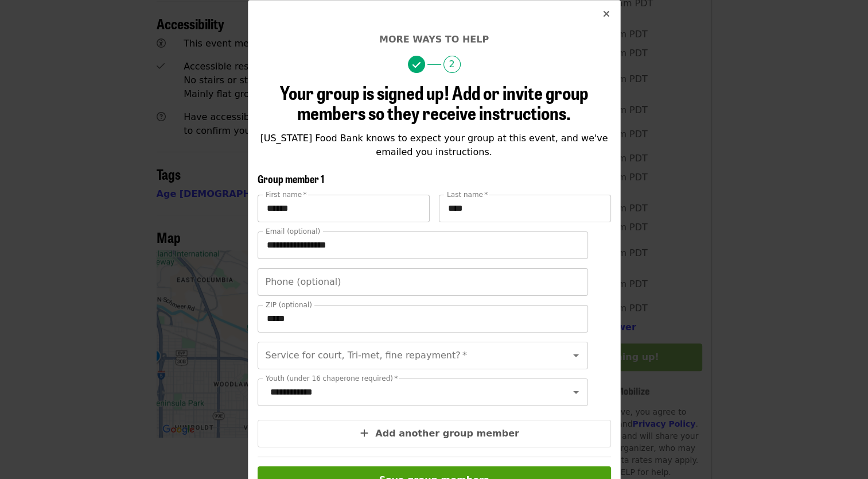 The image size is (868, 479). What do you see at coordinates (293, 232) in the screenshot?
I see `label: Email (optional)` at bounding box center [293, 232].